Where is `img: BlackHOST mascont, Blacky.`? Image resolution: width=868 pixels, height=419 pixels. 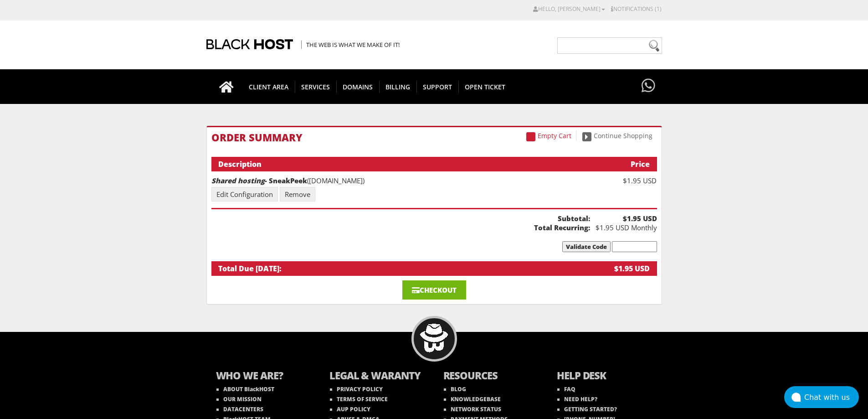
img: BlackHOST mascont, Blacky. is located at coordinates (434, 338).